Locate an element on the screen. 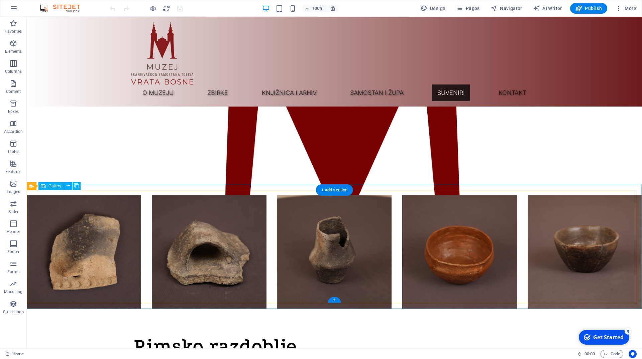  p: Features is located at coordinates (13, 172).